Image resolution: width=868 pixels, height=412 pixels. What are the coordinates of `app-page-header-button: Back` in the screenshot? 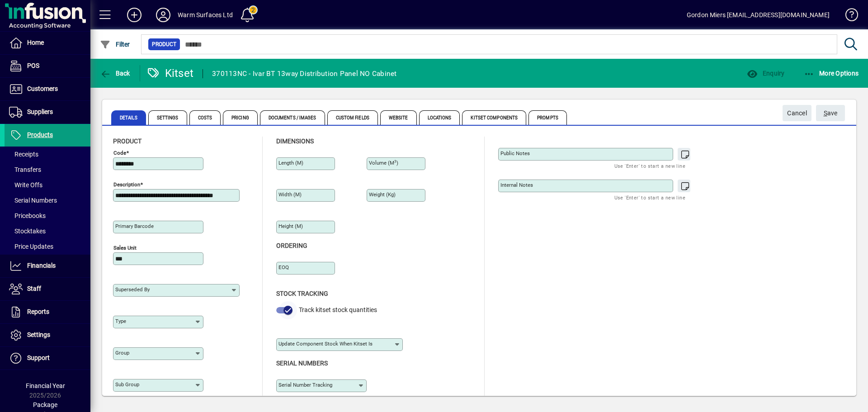 It's located at (115, 73).